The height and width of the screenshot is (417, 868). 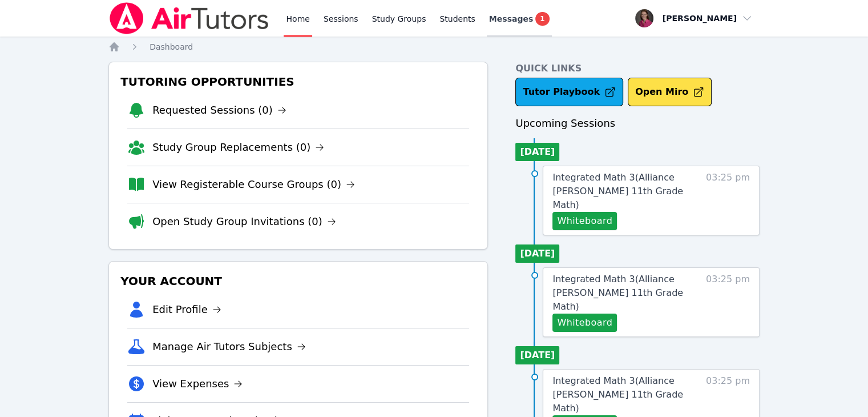 I want to click on a: Edit Profile, so click(x=187, y=310).